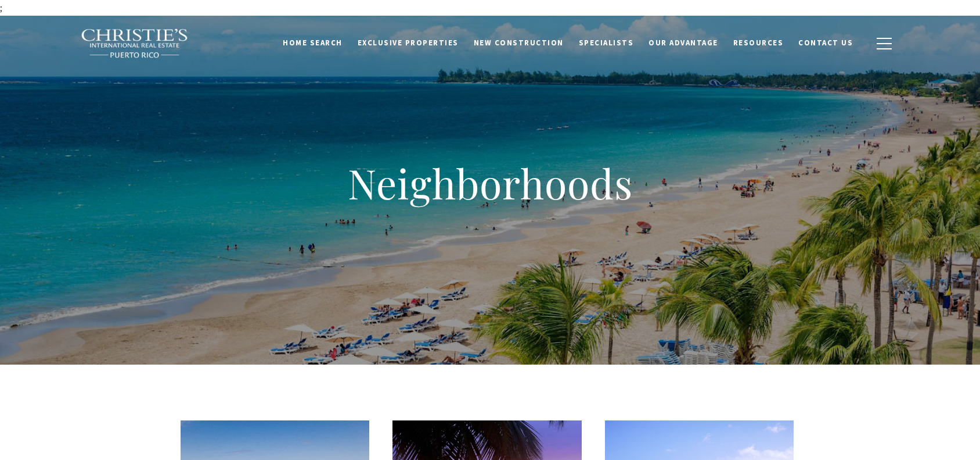 The width and height of the screenshot is (980, 460). Describe the element at coordinates (313, 42) in the screenshot. I see `span: Home Search` at that location.